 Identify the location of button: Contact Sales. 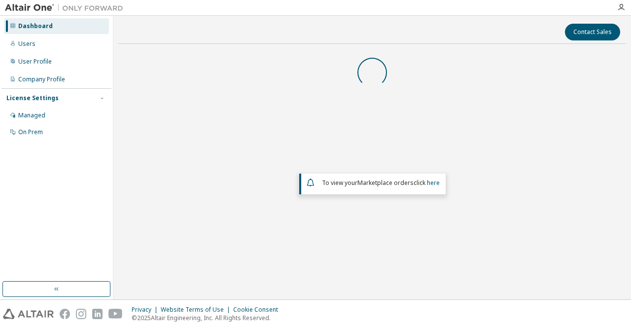
(593, 32).